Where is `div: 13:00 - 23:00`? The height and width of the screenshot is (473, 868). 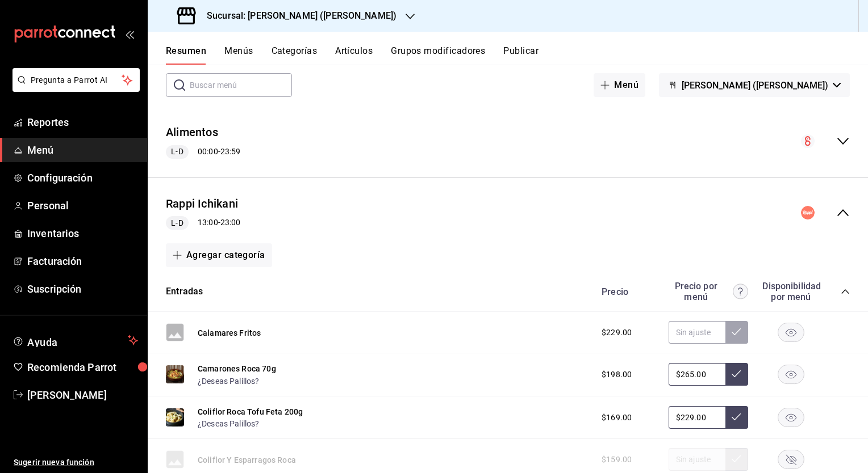 div: 13:00 - 23:00 is located at coordinates (203, 223).